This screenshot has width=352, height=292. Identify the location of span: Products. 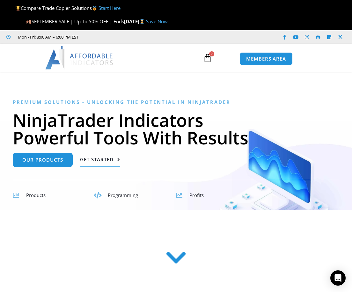
(36, 195).